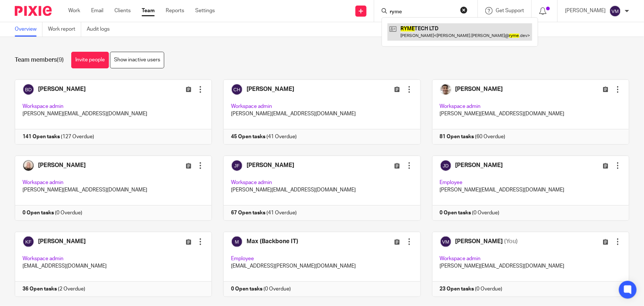 This screenshot has width=644, height=306. I want to click on a: Email, so click(97, 11).